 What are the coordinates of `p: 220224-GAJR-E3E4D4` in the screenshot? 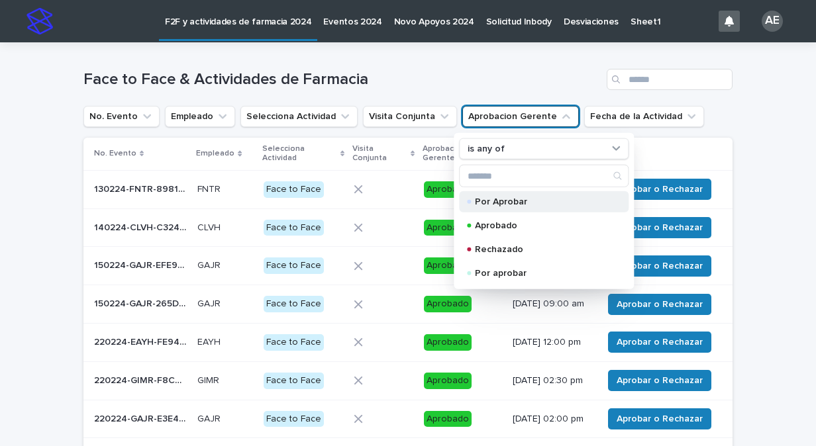 It's located at (142, 418).